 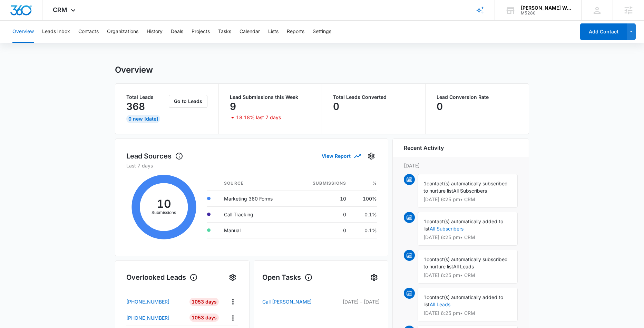 What do you see at coordinates (135, 106) in the screenshot?
I see `p: 368` at bounding box center [135, 106].